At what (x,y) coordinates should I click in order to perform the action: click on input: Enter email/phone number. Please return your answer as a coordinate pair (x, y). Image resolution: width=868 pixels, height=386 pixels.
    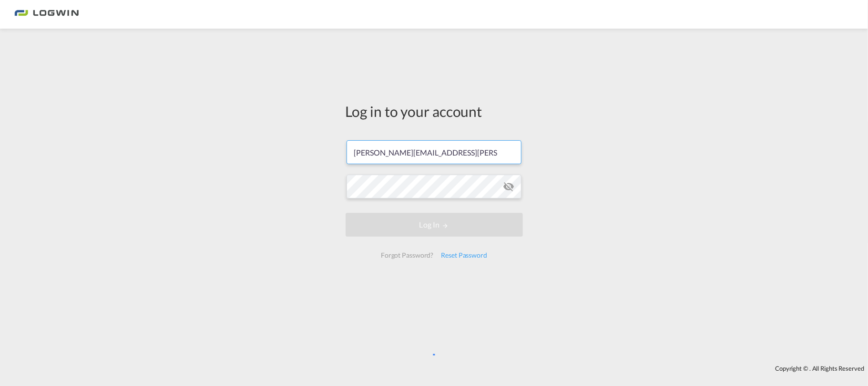
    Looking at the image, I should click on (434, 152).